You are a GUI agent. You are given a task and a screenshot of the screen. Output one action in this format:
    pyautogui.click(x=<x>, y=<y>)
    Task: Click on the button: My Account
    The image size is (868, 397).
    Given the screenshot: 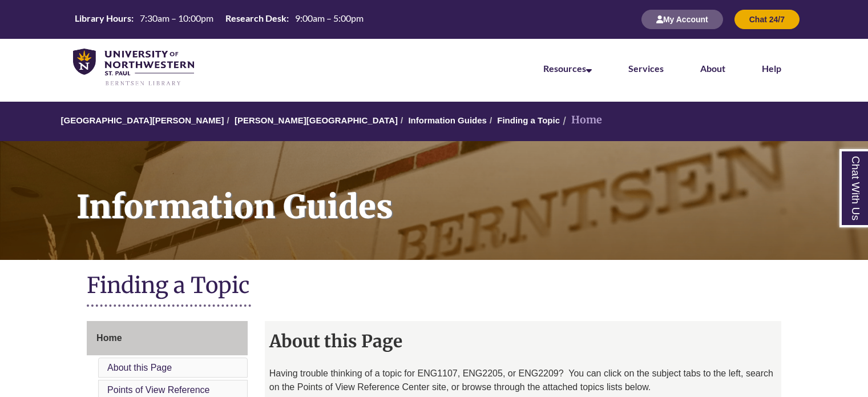 What is the action you would take?
    pyautogui.click(x=682, y=20)
    